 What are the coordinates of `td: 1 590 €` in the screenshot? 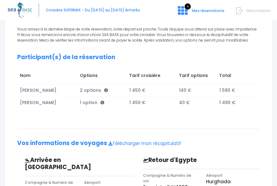 It's located at (235, 90).